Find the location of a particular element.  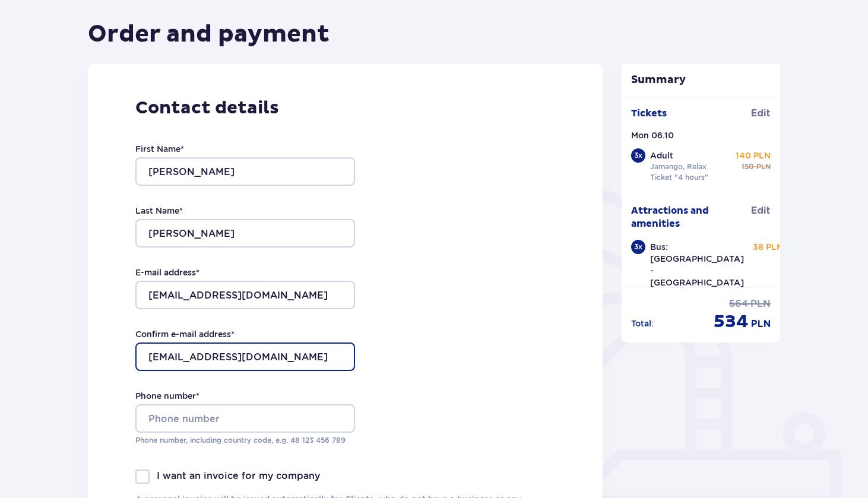

input: Phone number is located at coordinates (245, 418).